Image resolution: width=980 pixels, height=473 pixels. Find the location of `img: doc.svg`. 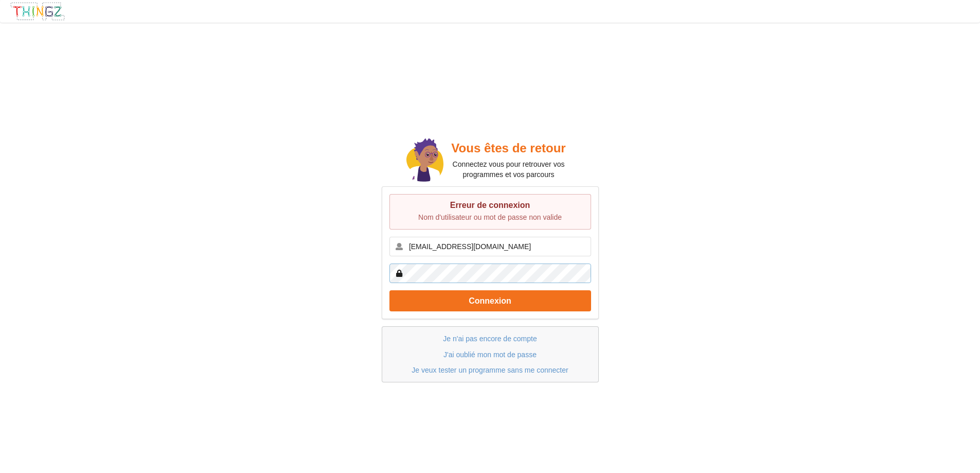

img: doc.svg is located at coordinates (425, 161).